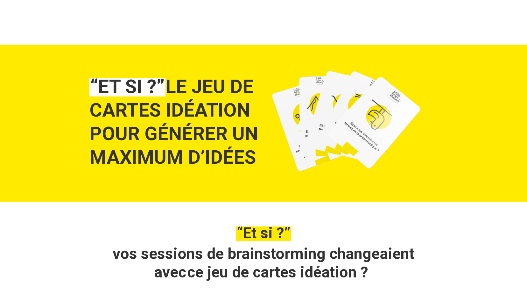 The height and width of the screenshot is (294, 527). Describe the element at coordinates (174, 122) in the screenshot. I see `strong: LE JEU DE CARTES IDÉATION POUR GÉNÉRER UN MAXIMUM D’IDÉES` at that location.